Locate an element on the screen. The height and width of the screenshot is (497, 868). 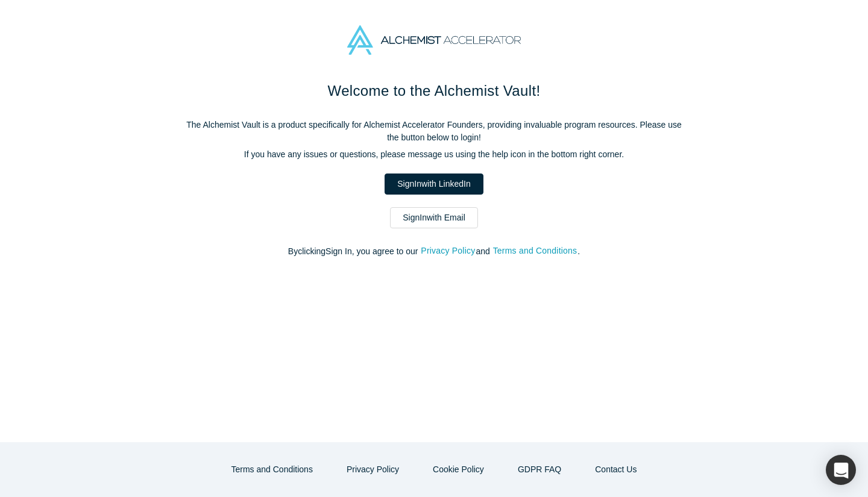
a: GDPR FAQ is located at coordinates (539, 469).